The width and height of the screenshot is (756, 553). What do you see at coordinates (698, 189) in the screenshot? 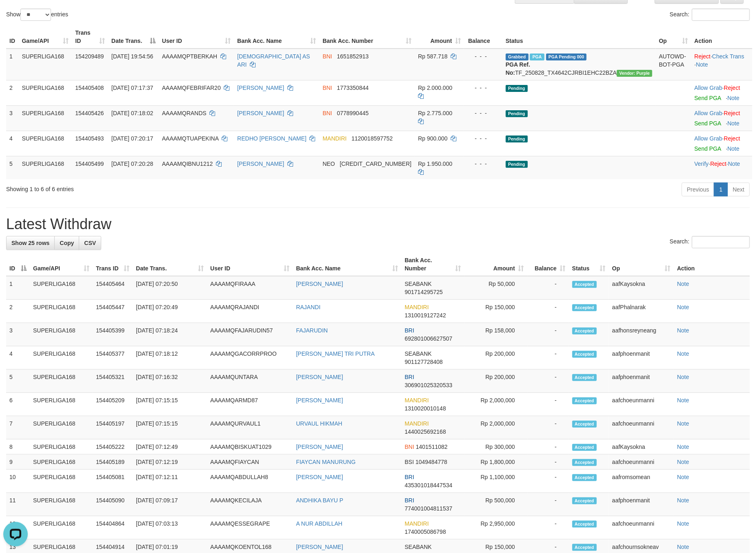
I see `a: Previous` at bounding box center [698, 189].